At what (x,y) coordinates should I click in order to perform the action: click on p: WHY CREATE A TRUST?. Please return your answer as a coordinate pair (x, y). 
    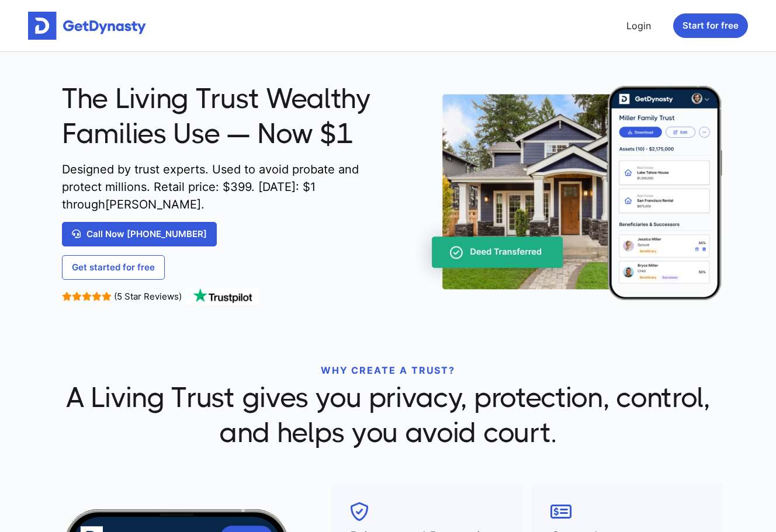
    Looking at the image, I should click on (388, 370).